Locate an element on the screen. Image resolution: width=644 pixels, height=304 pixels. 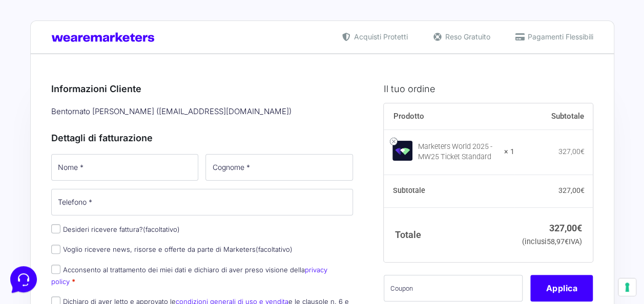
input: Desideri ricevere fattura?(facoltativo) is located at coordinates (56, 229).